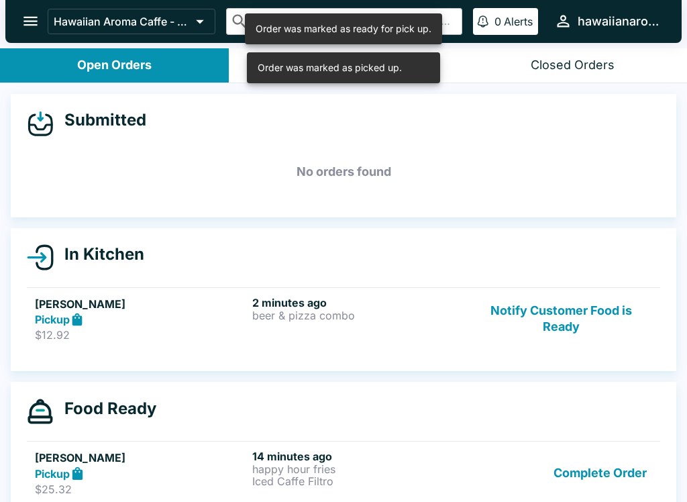 The height and width of the screenshot is (502, 687). What do you see at coordinates (572, 65) in the screenshot?
I see `div: Closed Orders` at bounding box center [572, 65].